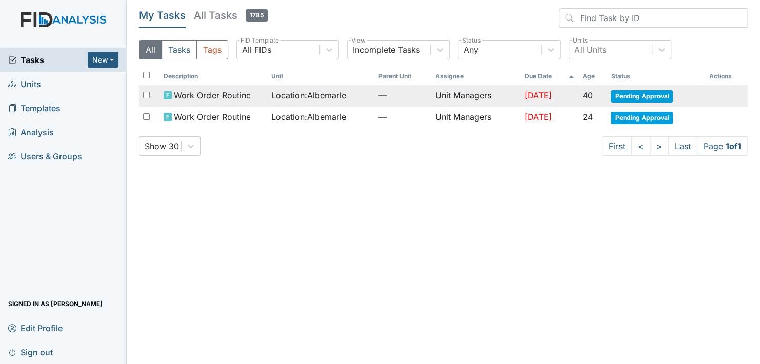  I want to click on span: Sign out, so click(30, 352).